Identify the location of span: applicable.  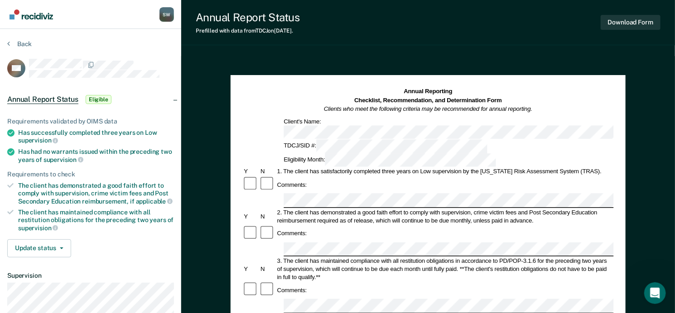
(154, 202).